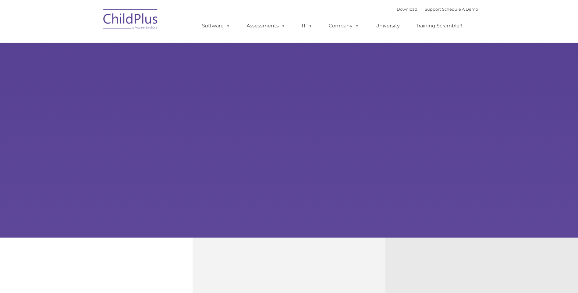 Image resolution: width=578 pixels, height=293 pixels. What do you see at coordinates (407, 9) in the screenshot?
I see `a: Download` at bounding box center [407, 9].